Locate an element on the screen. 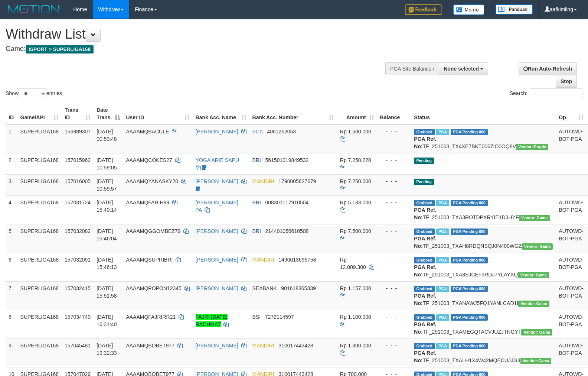 This screenshot has width=588, height=376. td: TF_251003_TXANAWJ5FQ1YANLCAD1I is located at coordinates (484, 296).